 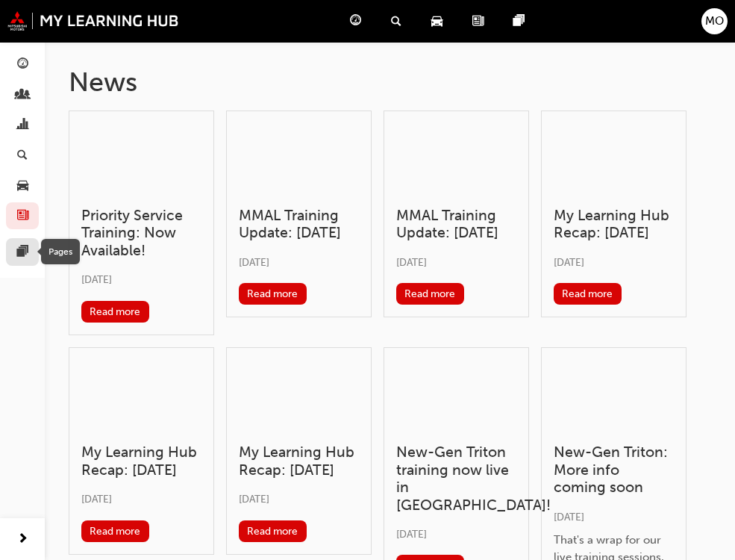 I want to click on span: next-icon, so click(x=23, y=539).